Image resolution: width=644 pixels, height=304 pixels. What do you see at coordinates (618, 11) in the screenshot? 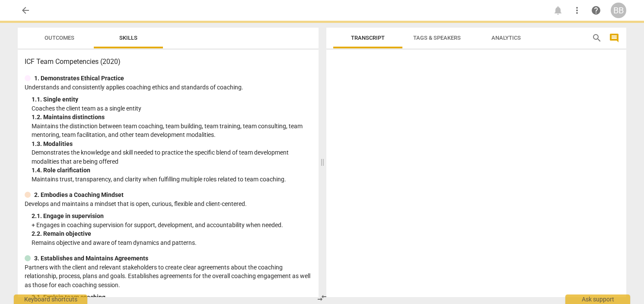
I see `div: BB` at bounding box center [618, 11].